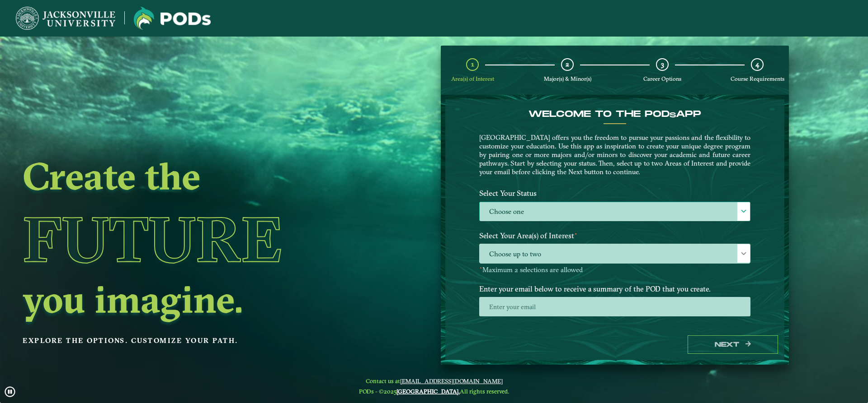 Image resolution: width=868 pixels, height=403 pixels. What do you see at coordinates (434, 392) in the screenshot?
I see `span: PODs - ©2025 All rights reserved.` at bounding box center [434, 392].